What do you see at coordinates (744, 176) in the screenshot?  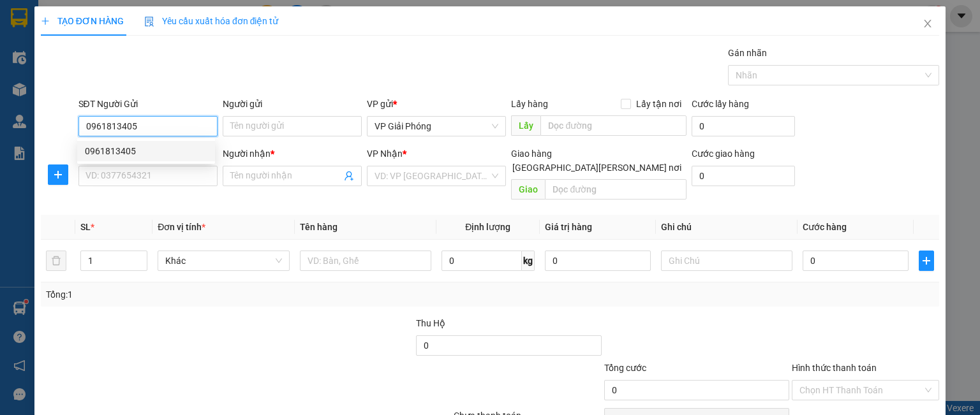 I see `input: Cước giao hàng` at bounding box center [744, 176].